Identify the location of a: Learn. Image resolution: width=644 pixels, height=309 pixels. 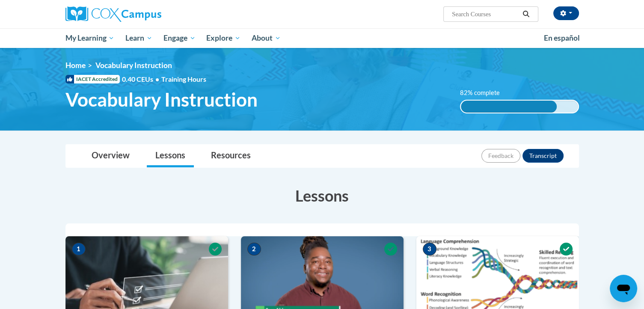
(139, 38).